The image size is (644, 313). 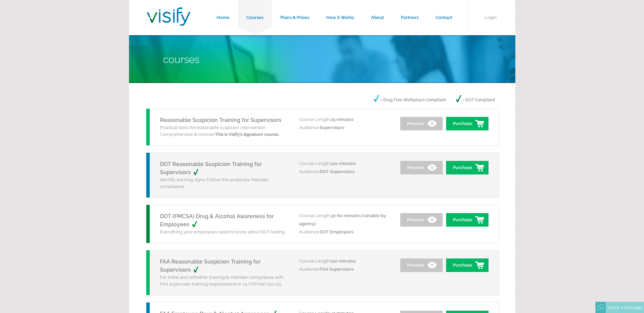 What do you see at coordinates (337, 172) in the screenshot?
I see `span: DOT Supervisors` at bounding box center [337, 172].